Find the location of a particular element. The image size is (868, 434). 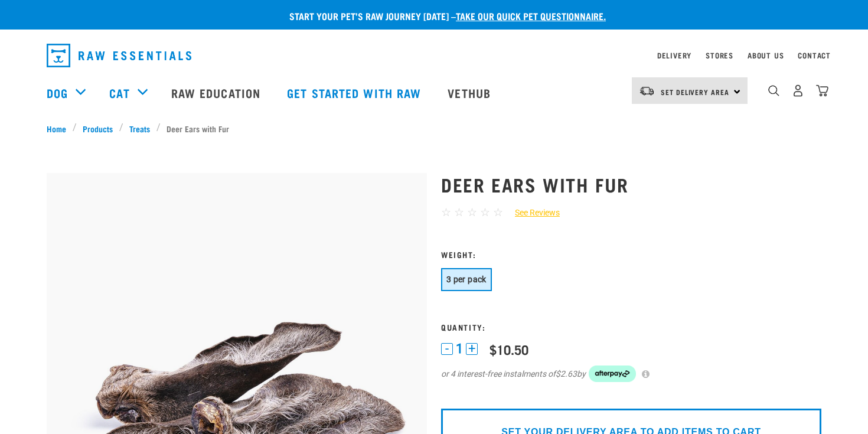

div: $10.50 is located at coordinates (509, 349).